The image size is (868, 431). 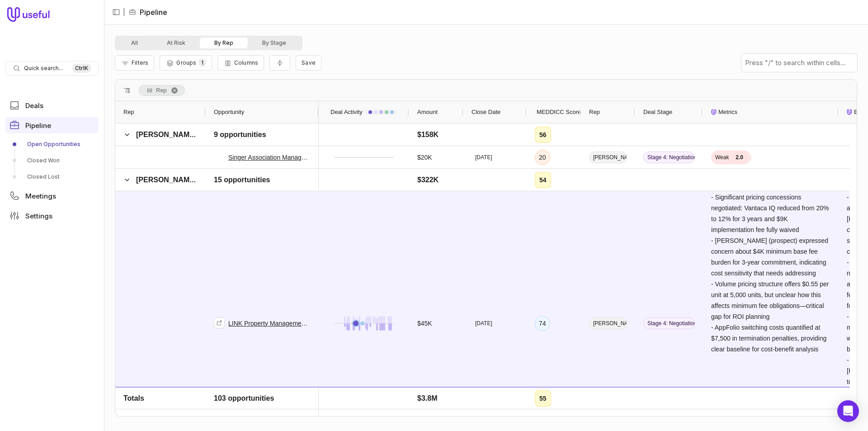 I want to click on a: LINK Property Management - New Deal, so click(x=269, y=323).